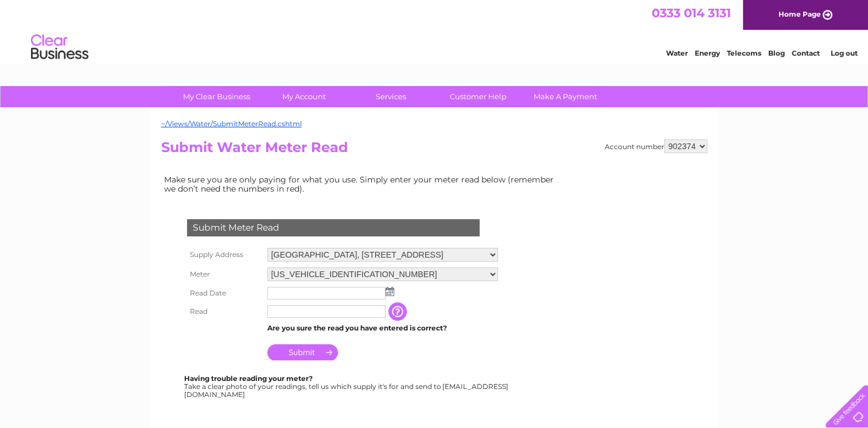 The width and height of the screenshot is (868, 428). What do you see at coordinates (677, 53) in the screenshot?
I see `a: Water` at bounding box center [677, 53].